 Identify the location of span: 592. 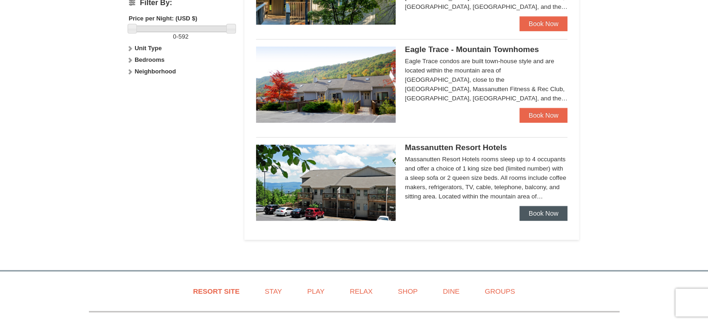
(183, 36).